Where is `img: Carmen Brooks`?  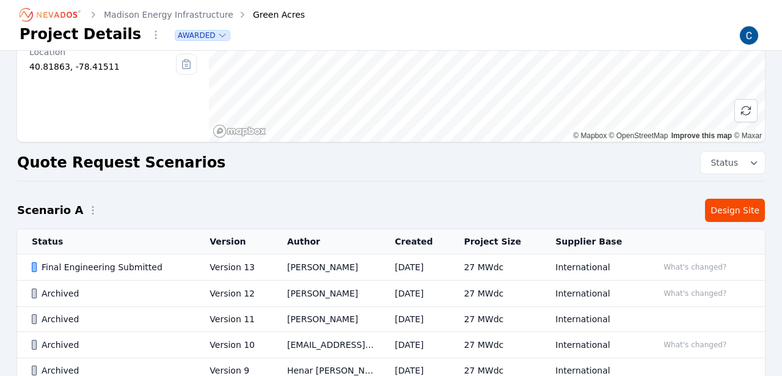 img: Carmen Brooks is located at coordinates (749, 35).